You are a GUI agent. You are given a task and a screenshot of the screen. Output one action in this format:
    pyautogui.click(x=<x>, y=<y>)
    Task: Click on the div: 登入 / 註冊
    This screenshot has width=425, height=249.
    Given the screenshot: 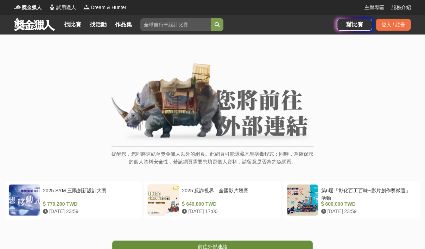 What is the action you would take?
    pyautogui.click(x=393, y=25)
    